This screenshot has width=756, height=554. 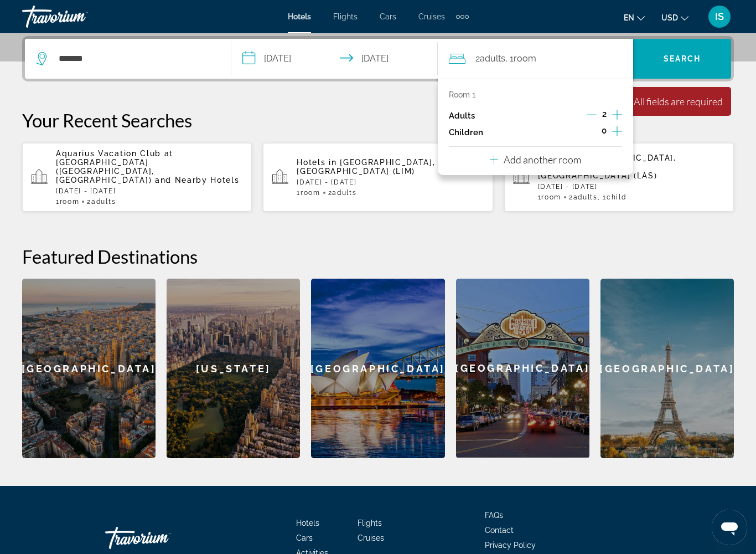 I want to click on span: 0, so click(x=604, y=131).